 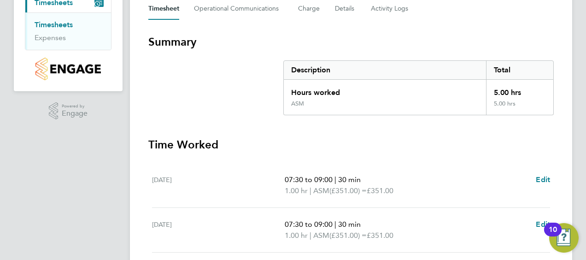 I want to click on span: Powered by, so click(x=75, y=106).